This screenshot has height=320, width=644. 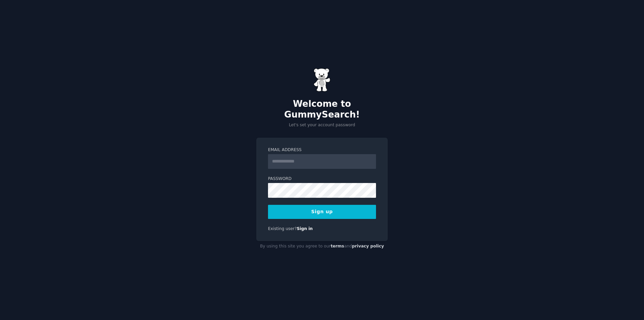 I want to click on a: terms, so click(x=338, y=246).